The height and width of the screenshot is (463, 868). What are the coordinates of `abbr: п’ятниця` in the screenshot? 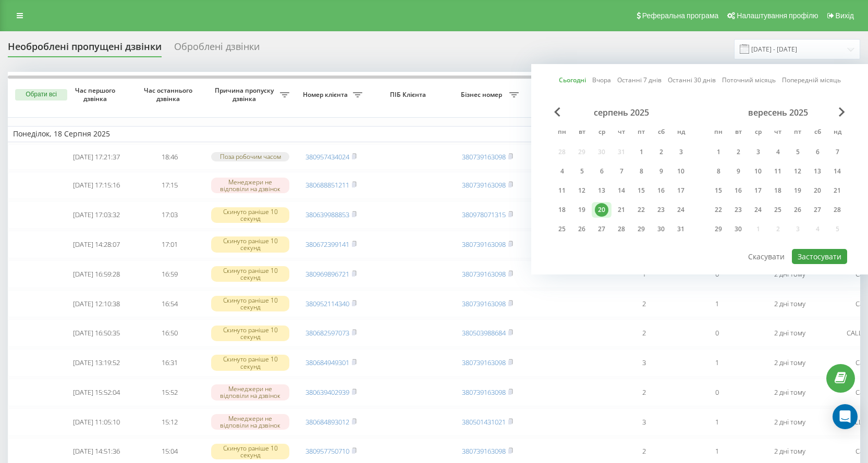 It's located at (798, 133).